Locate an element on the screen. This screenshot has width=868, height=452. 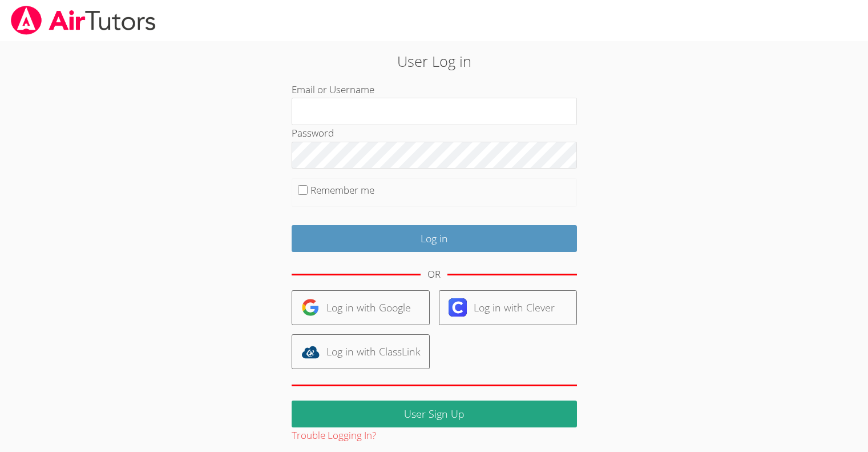
a: Log in with Google is located at coordinates (361, 307).